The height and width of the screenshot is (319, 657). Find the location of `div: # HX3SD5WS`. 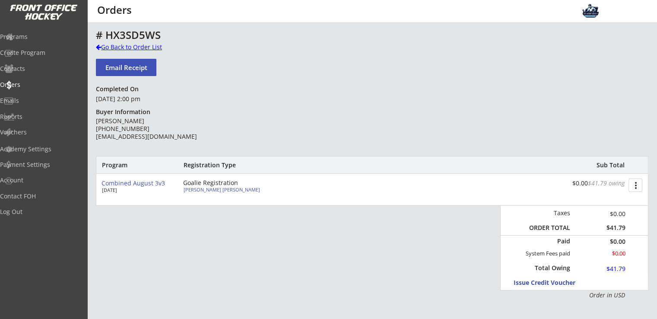

div: # HX3SD5WS is located at coordinates (303, 35).